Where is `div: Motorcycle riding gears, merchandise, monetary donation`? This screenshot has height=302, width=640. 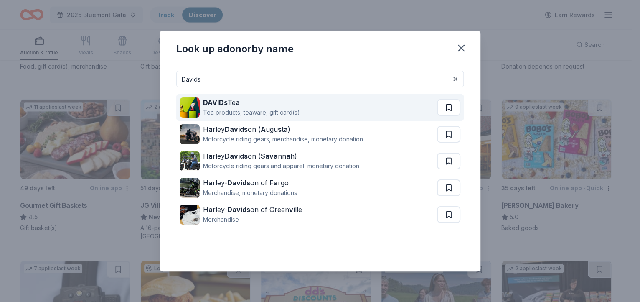
div: Motorcycle riding gears, merchandise, monetary donation is located at coordinates (283, 139).